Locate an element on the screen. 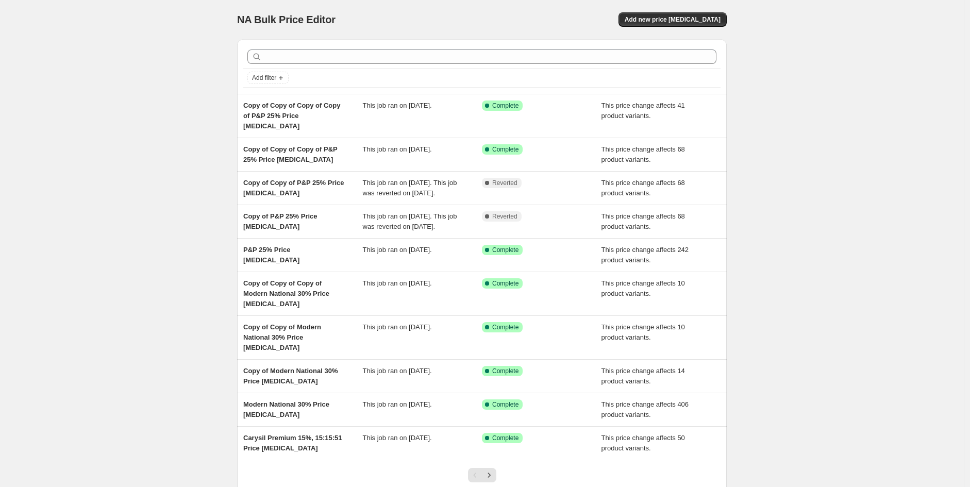  button: Add filter is located at coordinates (268, 78).